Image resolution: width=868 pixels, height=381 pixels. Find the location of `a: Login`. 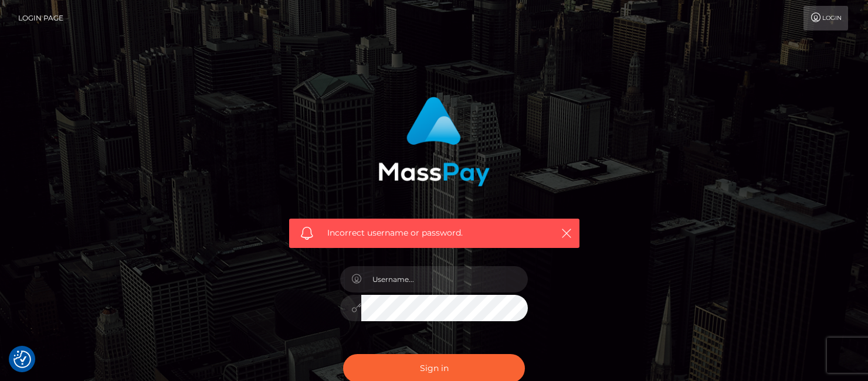

a: Login is located at coordinates (826, 18).